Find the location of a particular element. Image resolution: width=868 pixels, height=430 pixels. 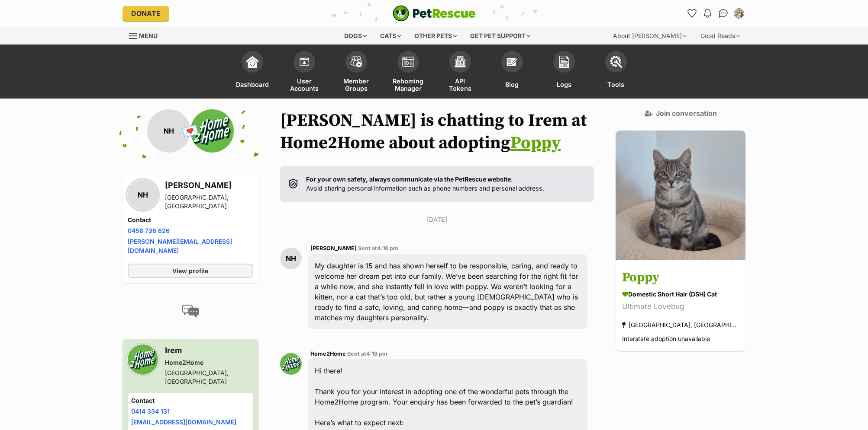

a: API Tokens is located at coordinates (460, 73).